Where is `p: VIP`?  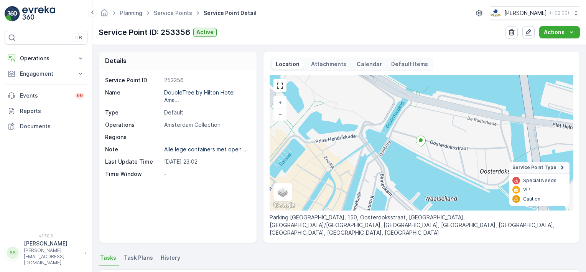 p: VIP is located at coordinates (527, 189).